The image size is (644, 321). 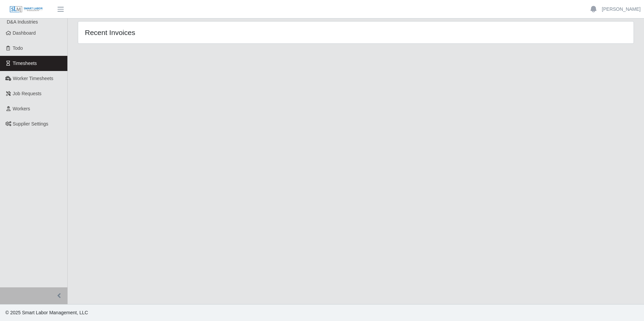 What do you see at coordinates (22, 22) in the screenshot?
I see `span: D&A Industries` at bounding box center [22, 22].